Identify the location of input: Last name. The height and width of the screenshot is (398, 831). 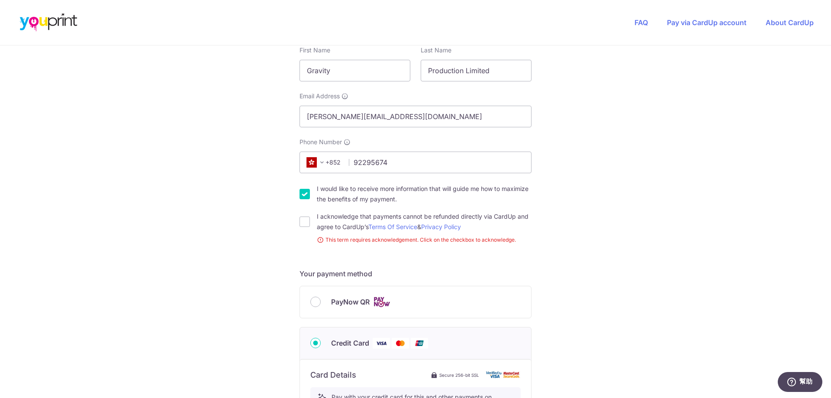
(476, 71).